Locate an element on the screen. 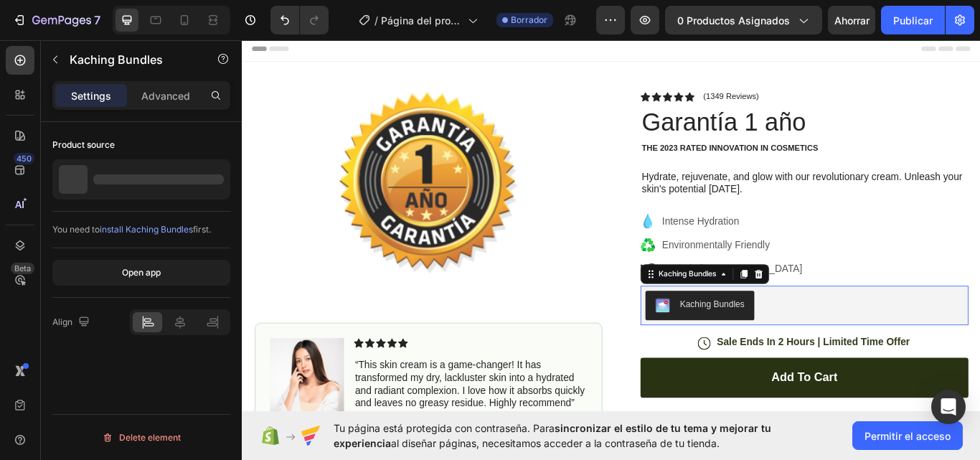 The image size is (980, 460). font: Permitir el acceso is located at coordinates (908, 436).